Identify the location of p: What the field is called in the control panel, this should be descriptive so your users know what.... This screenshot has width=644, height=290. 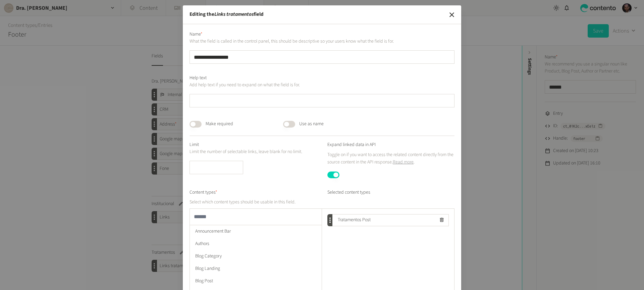
(322, 41).